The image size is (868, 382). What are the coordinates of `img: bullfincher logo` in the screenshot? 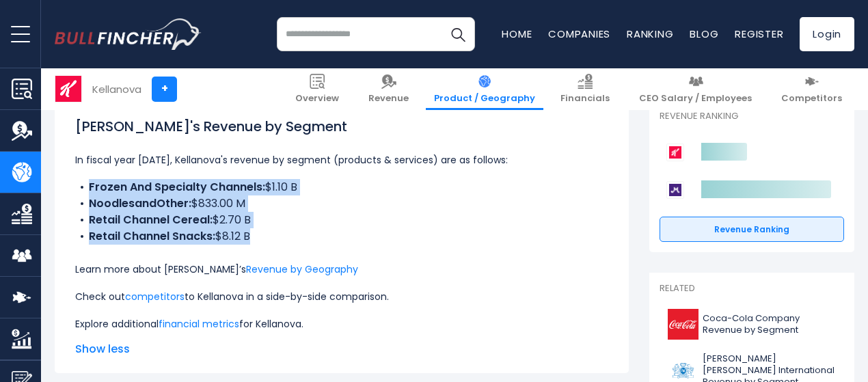 It's located at (127, 34).